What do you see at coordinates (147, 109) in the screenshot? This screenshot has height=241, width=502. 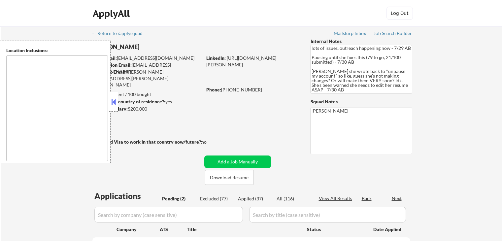 I see `div: $200,000` at bounding box center [147, 109].